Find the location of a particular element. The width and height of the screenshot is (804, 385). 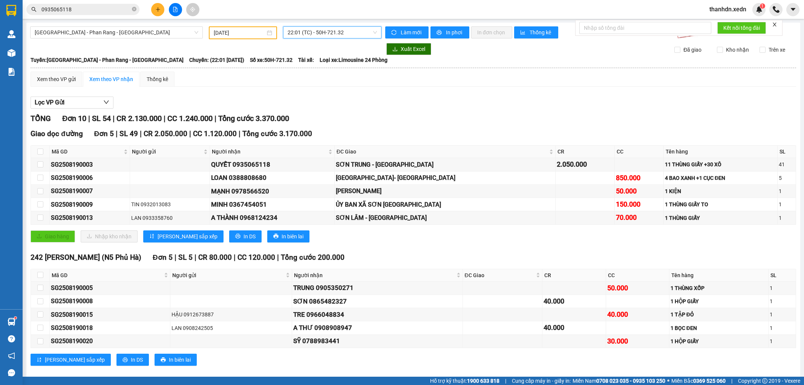

td: SG2508190008 is located at coordinates (110, 301).